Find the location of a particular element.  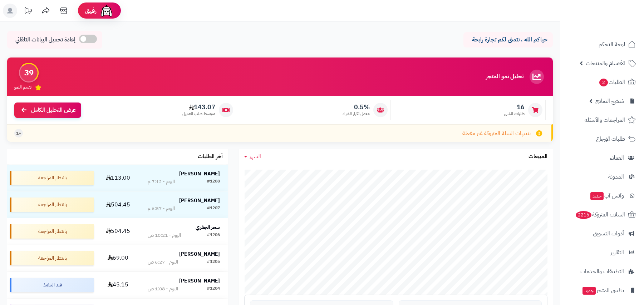

img: ai-face.png is located at coordinates (107, 10).